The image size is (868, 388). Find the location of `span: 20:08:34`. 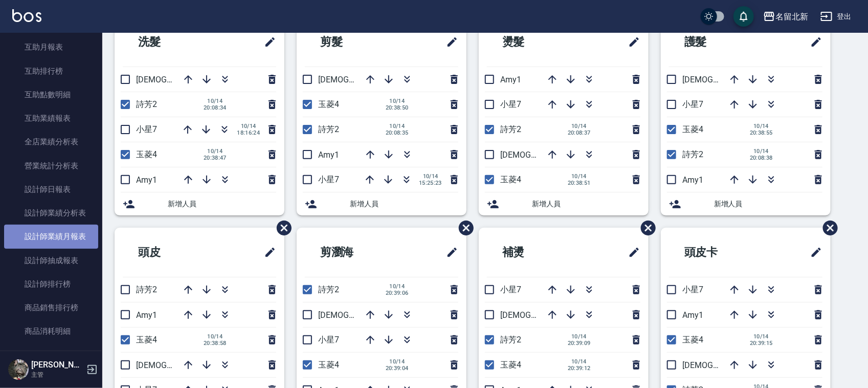

span: 20:08:34 is located at coordinates (215, 108).